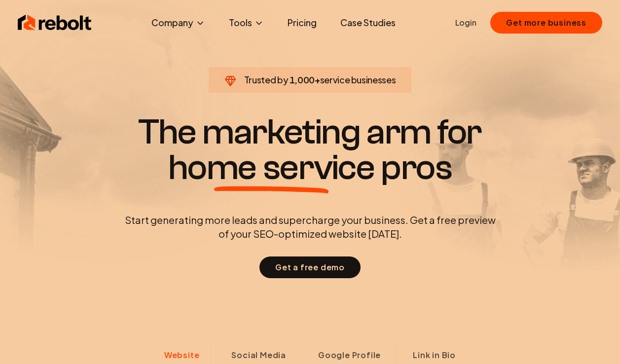  What do you see at coordinates (434, 355) in the screenshot?
I see `span: Link in Bio` at bounding box center [434, 355].